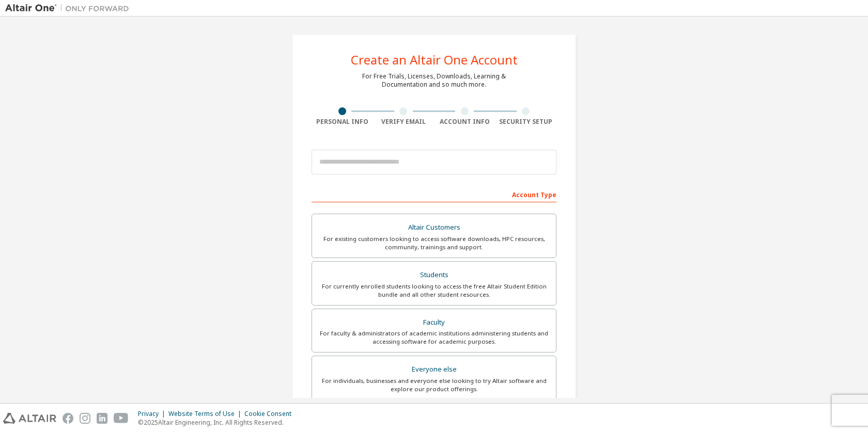 This screenshot has width=868, height=433. I want to click on img: facebook.svg, so click(68, 418).